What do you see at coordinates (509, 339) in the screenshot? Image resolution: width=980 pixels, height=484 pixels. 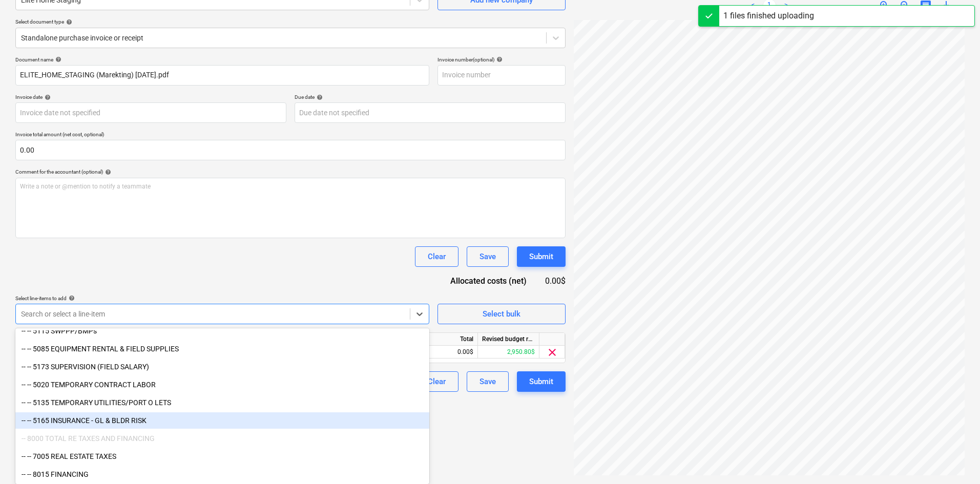 I see `div: Revised budget remaining` at bounding box center [509, 339].